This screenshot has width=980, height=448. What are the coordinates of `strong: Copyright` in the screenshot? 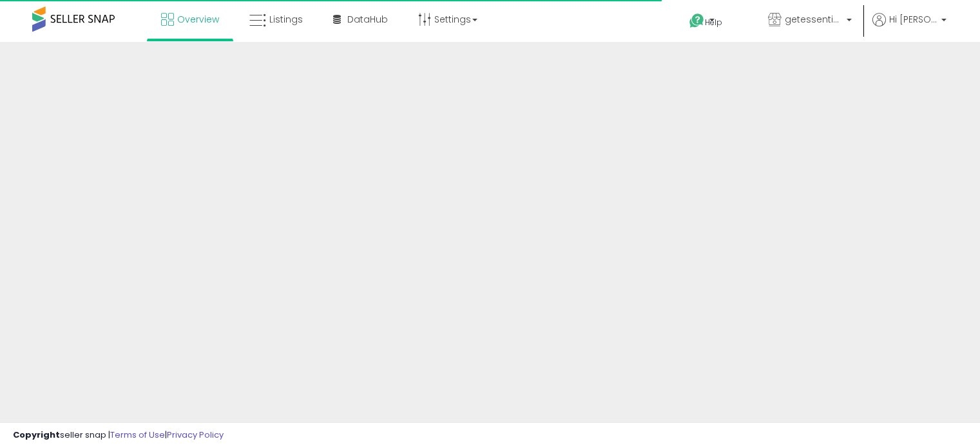 It's located at (37, 434).